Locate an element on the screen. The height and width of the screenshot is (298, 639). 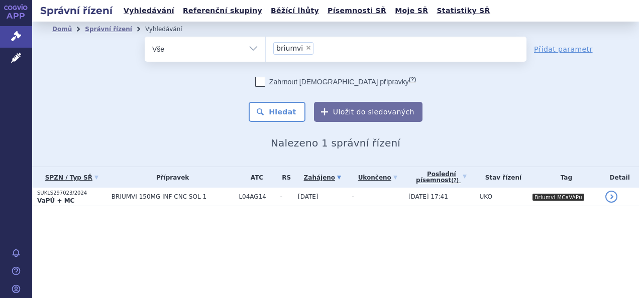
li: Vyhledávání is located at coordinates (170, 29).